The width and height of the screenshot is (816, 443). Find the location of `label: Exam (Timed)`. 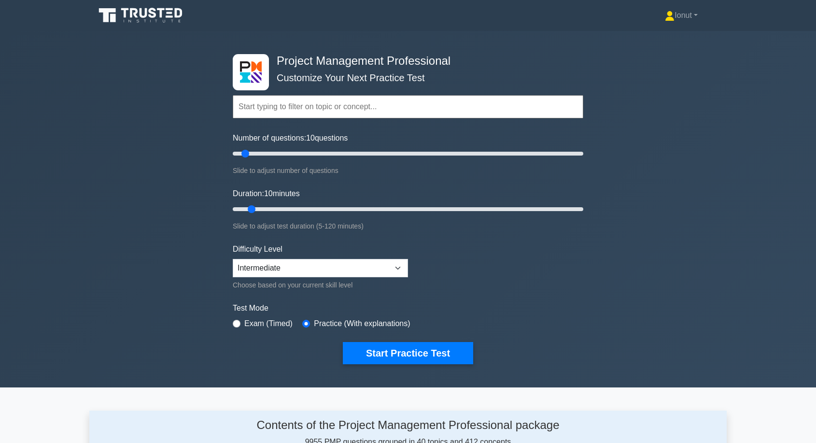

label: Exam (Timed) is located at coordinates (268, 324).